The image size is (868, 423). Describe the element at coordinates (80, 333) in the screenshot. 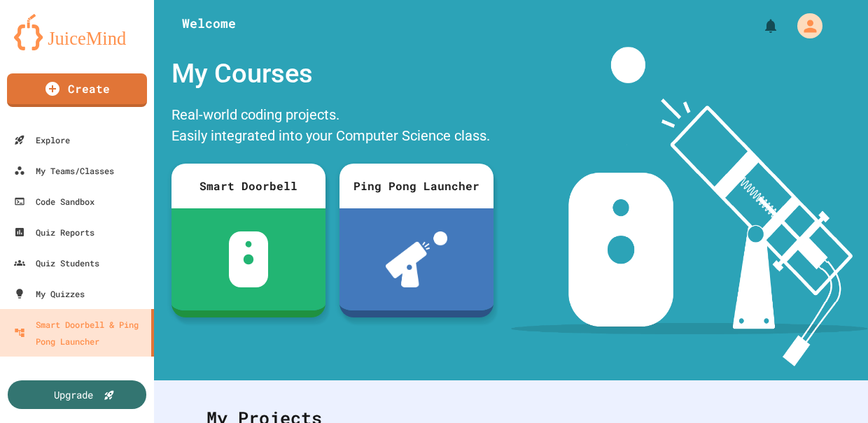

I see `div: Smart Doorbell & Ping Pong Launcher` at that location.